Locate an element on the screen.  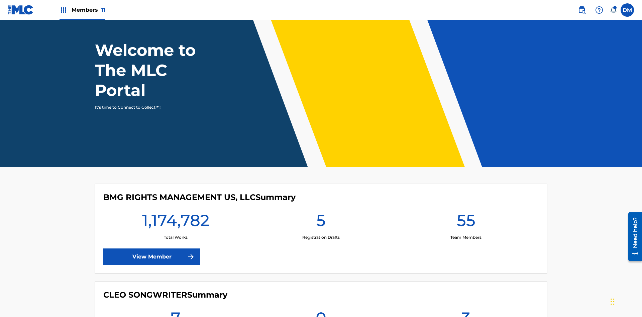
a: Public Search is located at coordinates (582, 10).